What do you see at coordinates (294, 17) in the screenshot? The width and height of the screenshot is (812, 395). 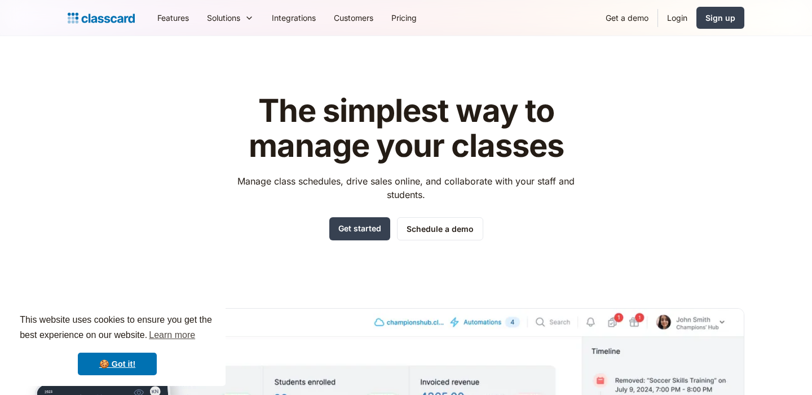 I see `a: Integrations` at bounding box center [294, 17].